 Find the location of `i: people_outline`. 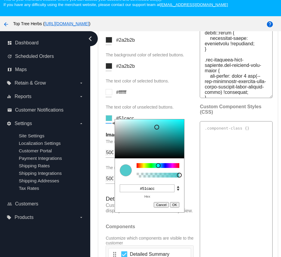

i: people_outline is located at coordinates (10, 204).